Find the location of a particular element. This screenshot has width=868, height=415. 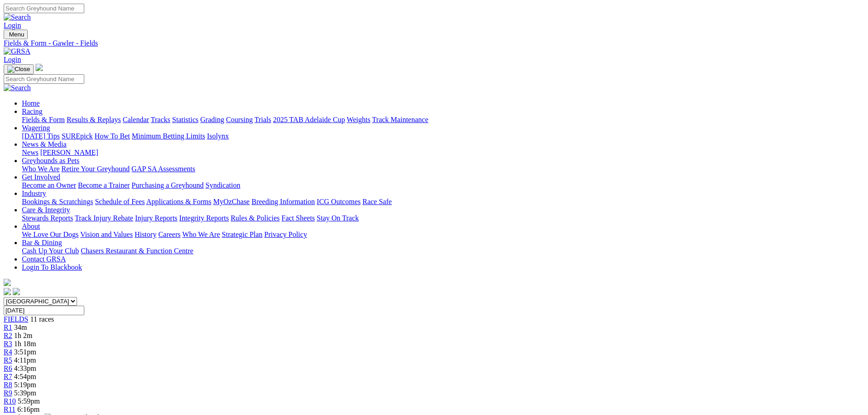

div: Greyhounds as Pets is located at coordinates (443, 169).